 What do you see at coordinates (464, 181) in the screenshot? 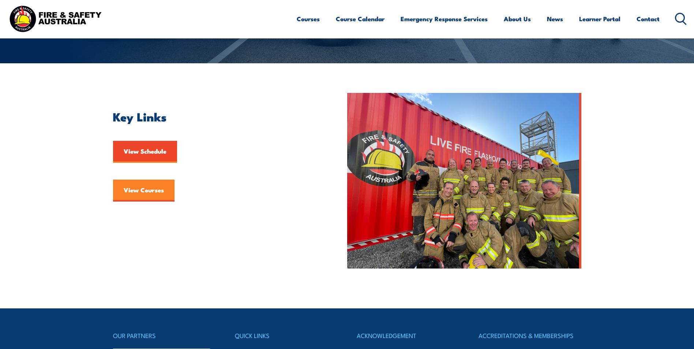
I see `img: FSA People – Team photo aug 2023` at bounding box center [464, 181].